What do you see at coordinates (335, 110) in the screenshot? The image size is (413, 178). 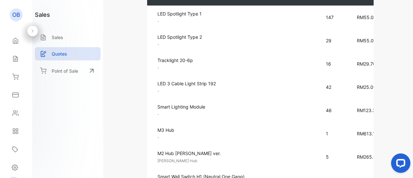 I see `p: 46` at bounding box center [335, 110].